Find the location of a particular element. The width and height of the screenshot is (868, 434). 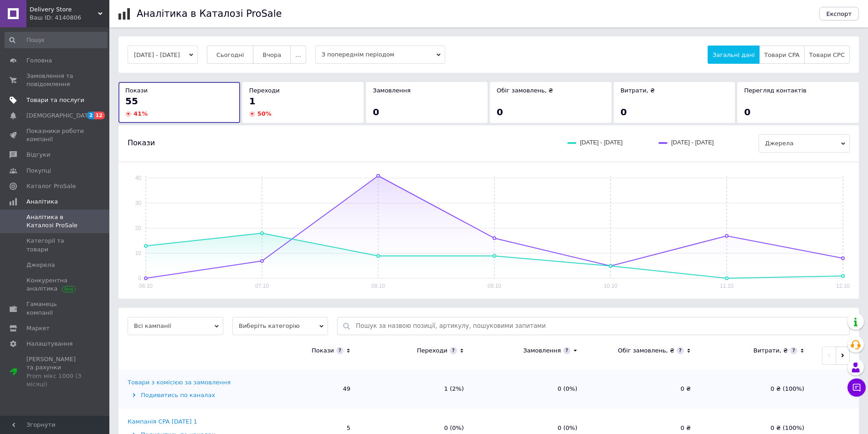

span: Загальні дані is located at coordinates (733, 55).